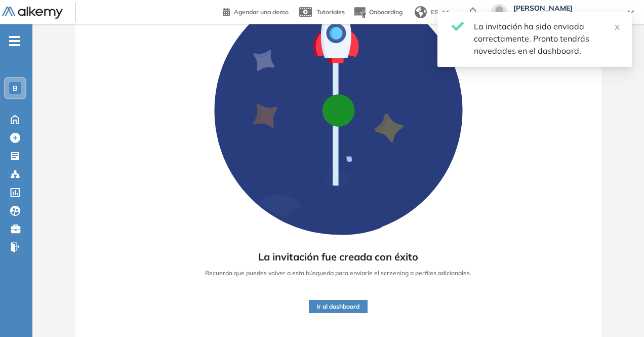  What do you see at coordinates (331, 12) in the screenshot?
I see `span: Tutoriales` at bounding box center [331, 12].